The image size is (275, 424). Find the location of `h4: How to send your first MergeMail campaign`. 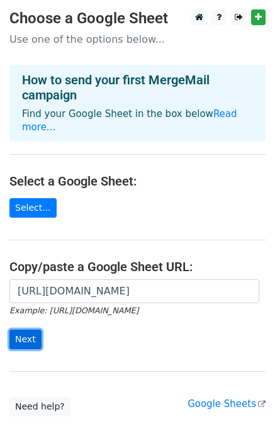

h4: How to send your first MergeMail campaign is located at coordinates (137, 87).